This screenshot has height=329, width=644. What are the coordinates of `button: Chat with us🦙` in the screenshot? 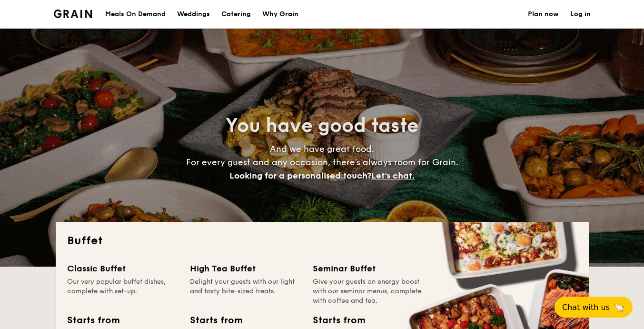 It's located at (593, 307).